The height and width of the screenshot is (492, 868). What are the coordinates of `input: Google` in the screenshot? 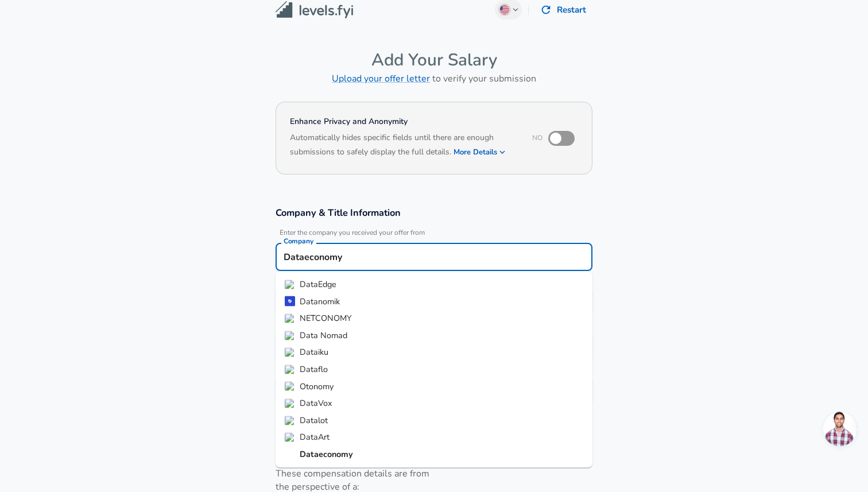 It's located at (434, 257).